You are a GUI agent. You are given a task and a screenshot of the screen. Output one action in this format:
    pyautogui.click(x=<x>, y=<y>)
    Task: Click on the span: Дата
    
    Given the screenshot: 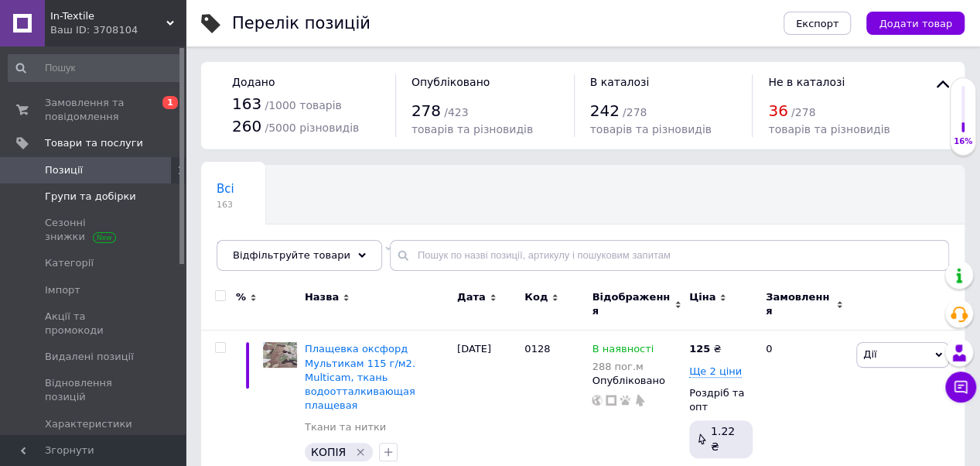 What is the action you would take?
    pyautogui.click(x=471, y=297)
    